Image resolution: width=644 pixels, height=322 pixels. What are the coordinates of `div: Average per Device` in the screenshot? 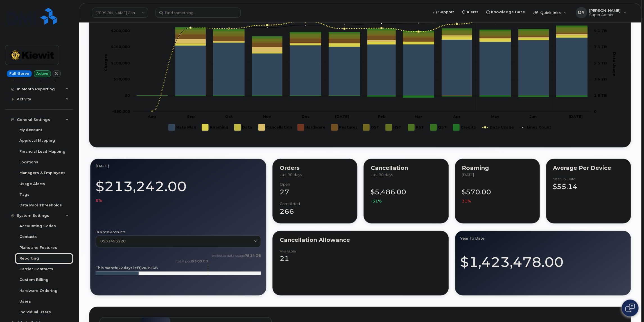 It's located at (588, 168).